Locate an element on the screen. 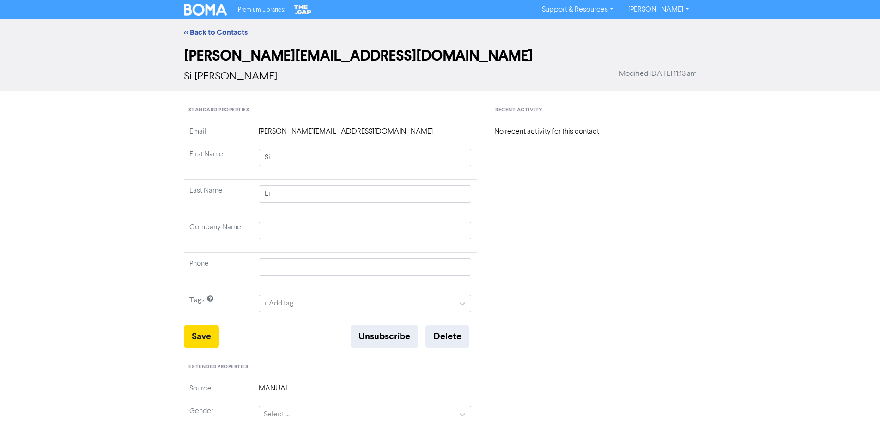 This screenshot has height=421, width=880. div: Select ... is located at coordinates (277, 415).